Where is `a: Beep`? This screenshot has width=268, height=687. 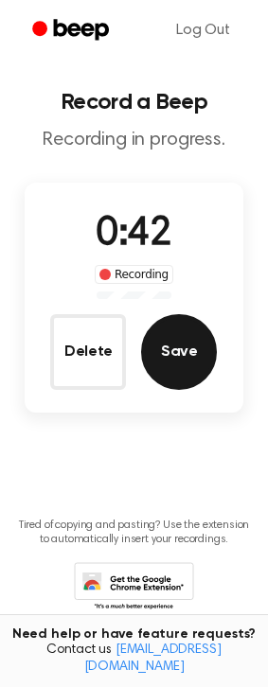
a: Beep is located at coordinates (72, 30).